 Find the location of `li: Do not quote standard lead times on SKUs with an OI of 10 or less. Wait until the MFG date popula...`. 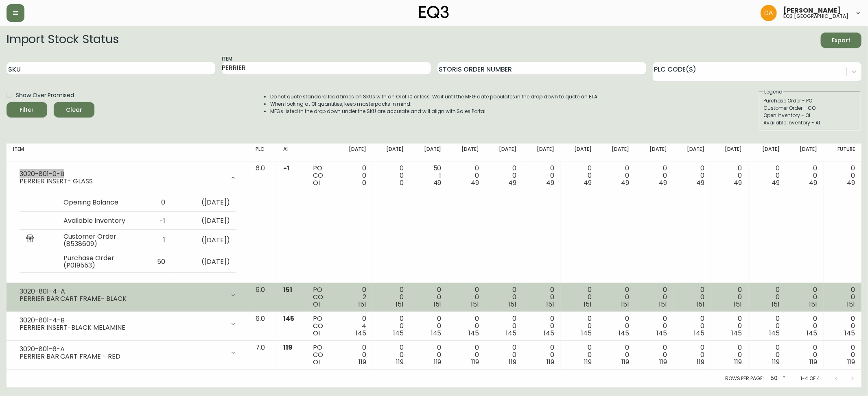

li: Do not quote standard lead times on SKUs with an OI of 10 or less. Wait until the MFG date popula... is located at coordinates (434, 97).